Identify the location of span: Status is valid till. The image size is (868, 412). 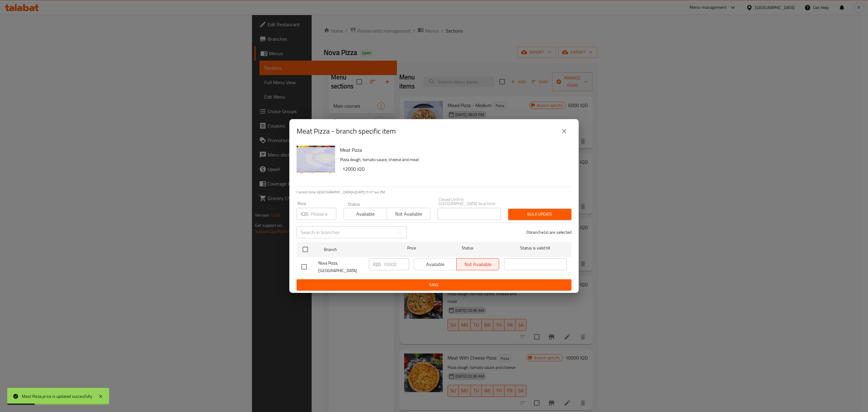
(535, 248).